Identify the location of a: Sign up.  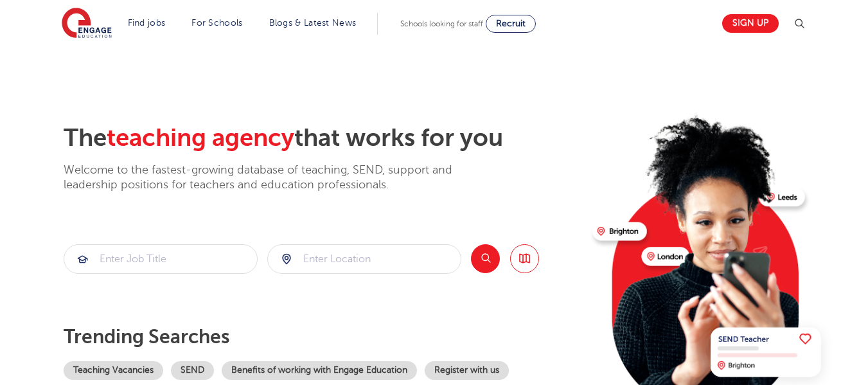
(751, 23).